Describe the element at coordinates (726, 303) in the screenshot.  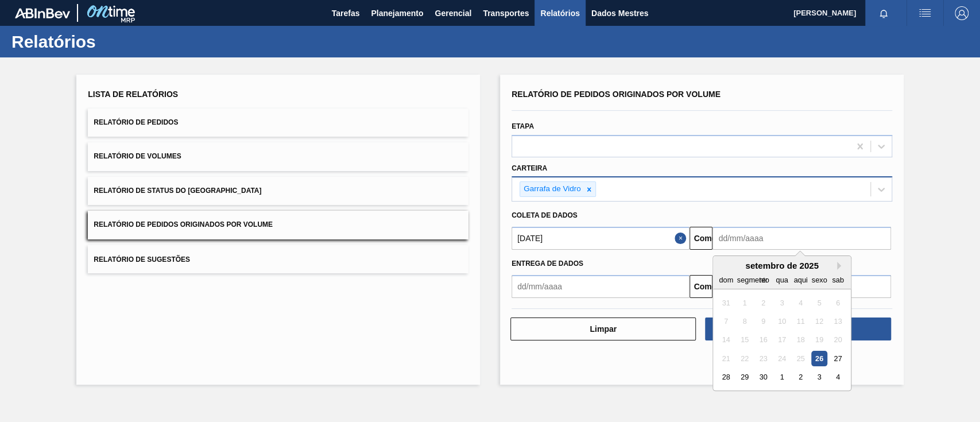
I see `font: 31` at that location.